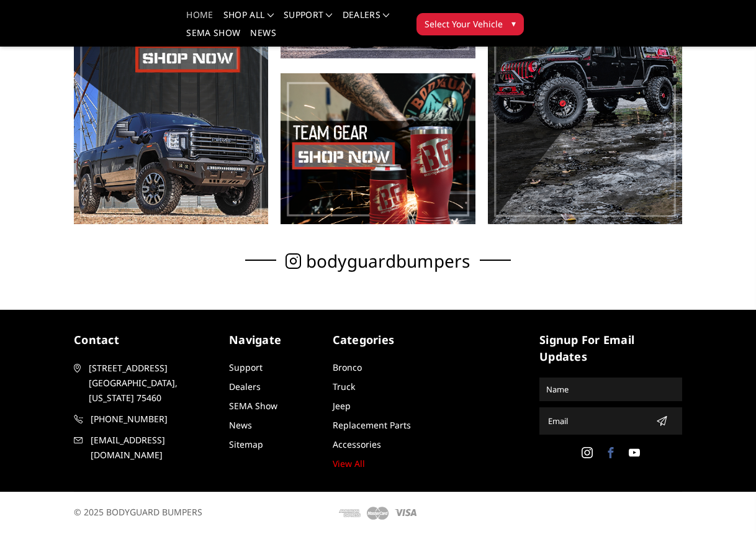  What do you see at coordinates (611, 389) in the screenshot?
I see `input: Name` at bounding box center [611, 389].